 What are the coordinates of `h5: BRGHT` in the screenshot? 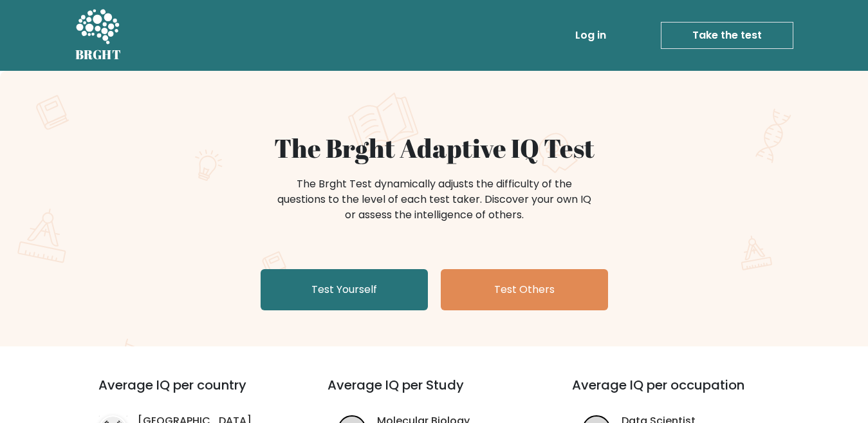 It's located at (98, 55).